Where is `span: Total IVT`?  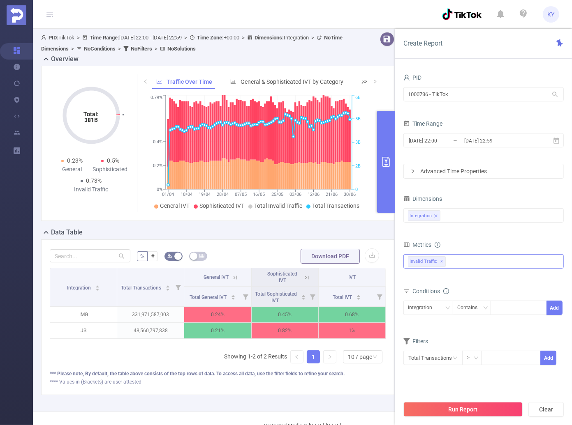 span: Total IVT is located at coordinates (343, 298).